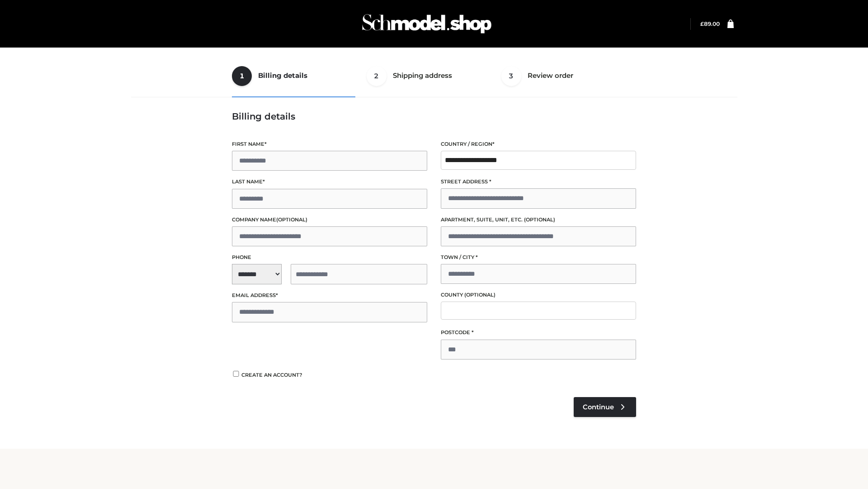 The image size is (868, 489). I want to click on label: Email address, so click(330, 295).